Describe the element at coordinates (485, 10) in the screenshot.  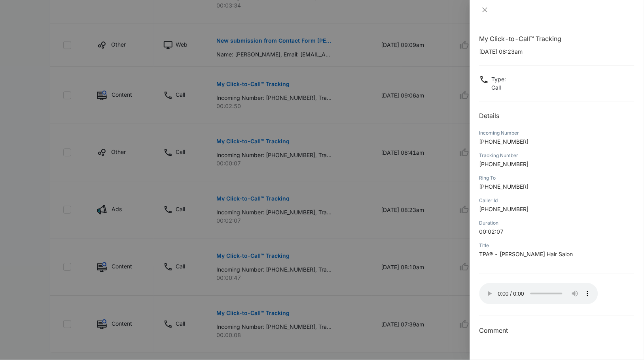
I see `button: Close` at that location.